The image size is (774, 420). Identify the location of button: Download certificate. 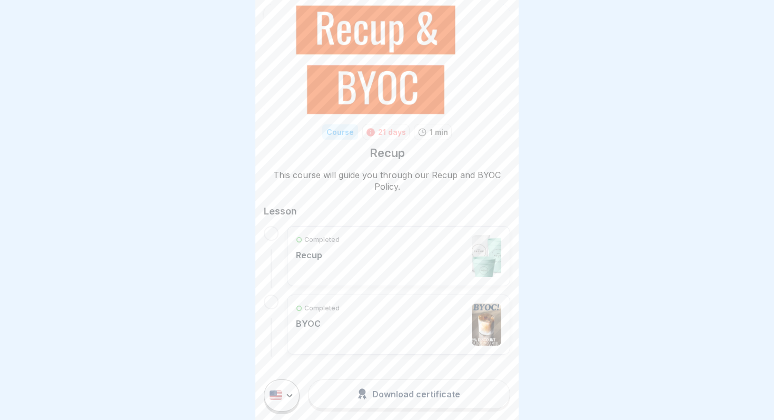
(409, 394).